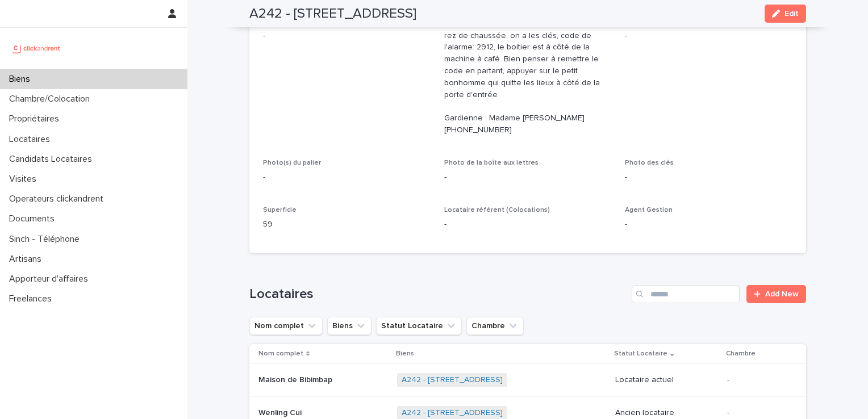  Describe the element at coordinates (32, 139) in the screenshot. I see `p: Locataires` at that location.